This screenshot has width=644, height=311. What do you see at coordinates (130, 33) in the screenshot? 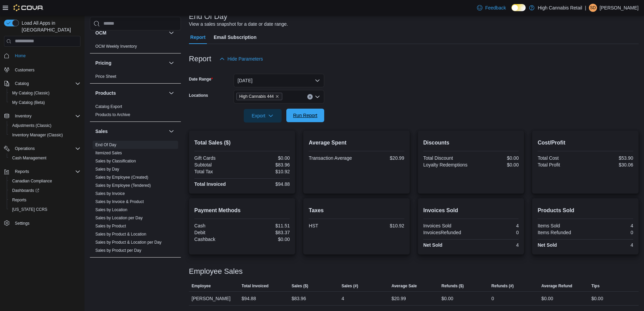
I see `button: OCM` at bounding box center [130, 33].